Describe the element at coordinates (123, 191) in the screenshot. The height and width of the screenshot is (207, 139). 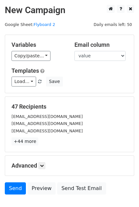
I see `div: Chat Widget` at that location.